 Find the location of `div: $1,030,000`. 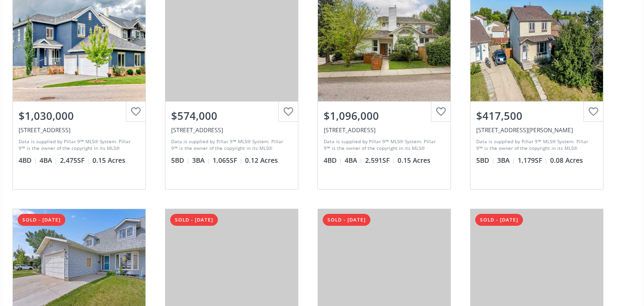

div: $1,030,000 is located at coordinates (79, 116).